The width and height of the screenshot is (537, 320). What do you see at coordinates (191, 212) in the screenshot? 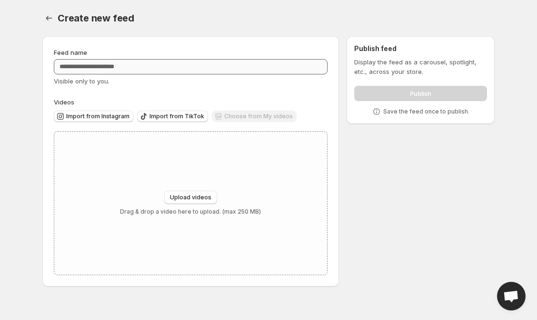
I see `p: Drag & drop a video here to upload. (max 250 MB)` at bounding box center [191, 212].